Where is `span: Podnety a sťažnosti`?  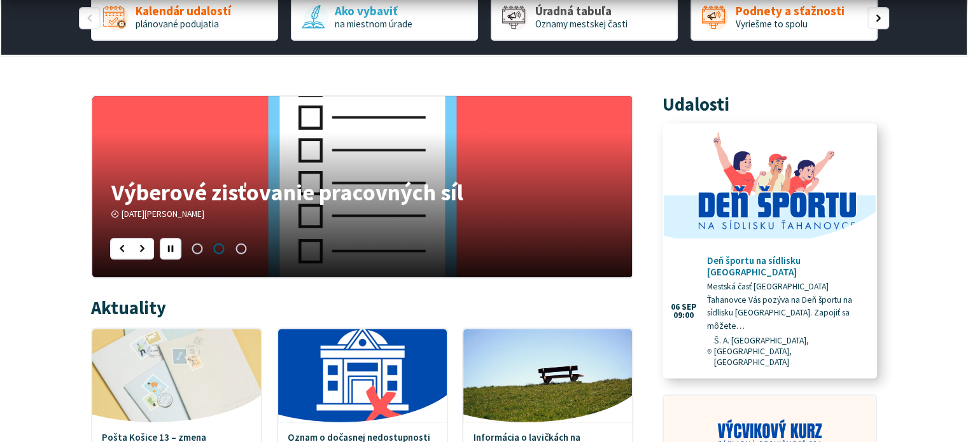 span: Podnety a sťažnosti is located at coordinates (789, 11).